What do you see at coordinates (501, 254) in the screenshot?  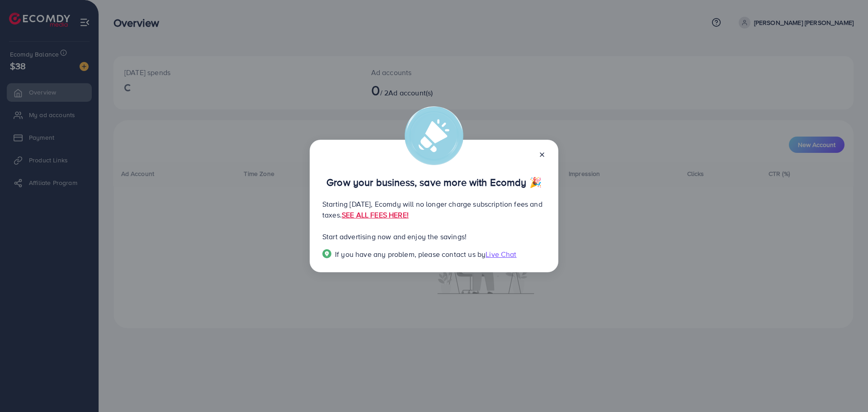 I see `span: Live Chat` at bounding box center [501, 254].